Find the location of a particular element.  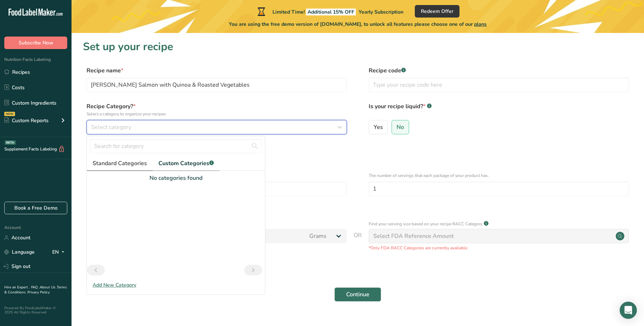

label: Recipe Category? is located at coordinates (217, 109).